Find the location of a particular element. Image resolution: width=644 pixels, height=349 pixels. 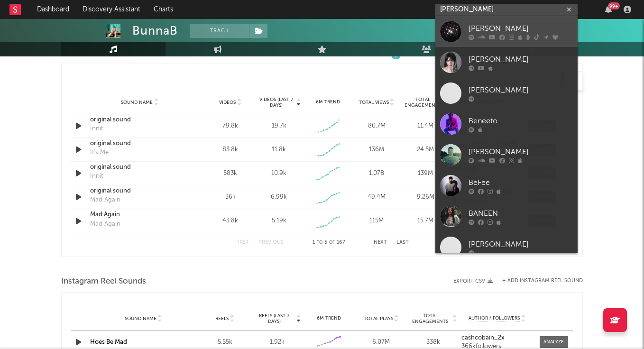

a: Hoes Be Mad is located at coordinates (109, 342).